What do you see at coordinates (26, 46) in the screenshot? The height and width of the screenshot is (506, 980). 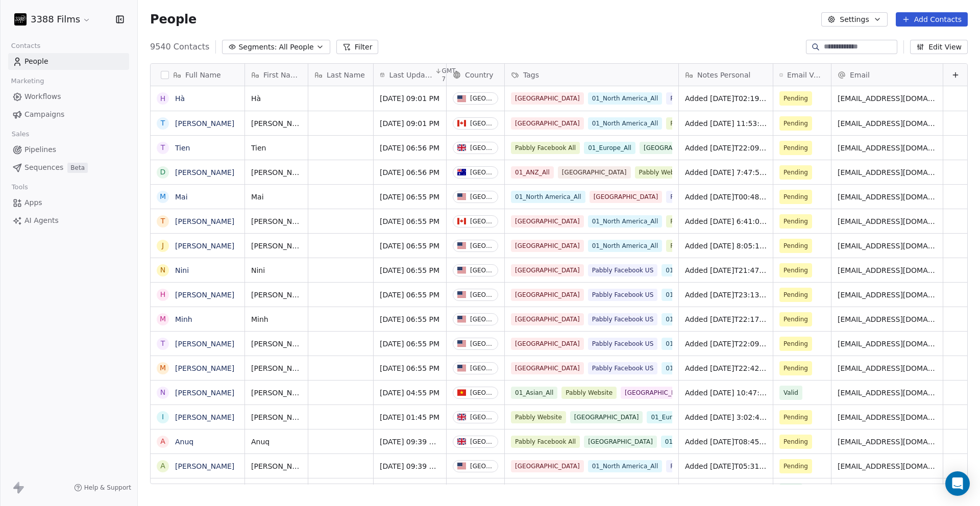 I see `span: Contacts` at bounding box center [26, 46].